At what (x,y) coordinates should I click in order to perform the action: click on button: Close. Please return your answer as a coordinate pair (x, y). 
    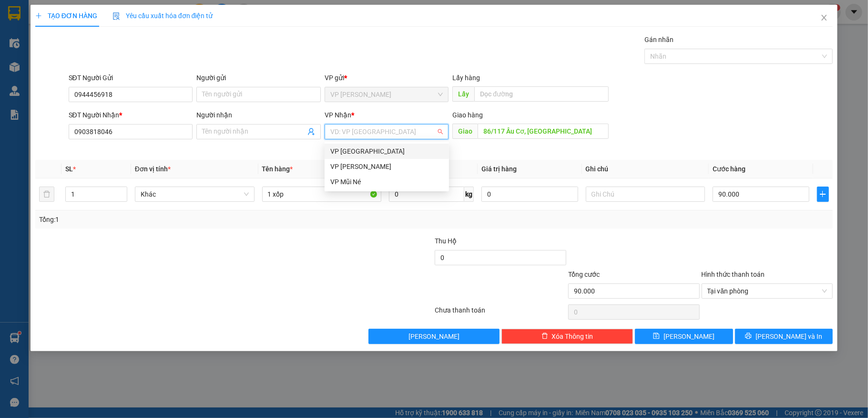
    Looking at the image, I should click on (824, 18).